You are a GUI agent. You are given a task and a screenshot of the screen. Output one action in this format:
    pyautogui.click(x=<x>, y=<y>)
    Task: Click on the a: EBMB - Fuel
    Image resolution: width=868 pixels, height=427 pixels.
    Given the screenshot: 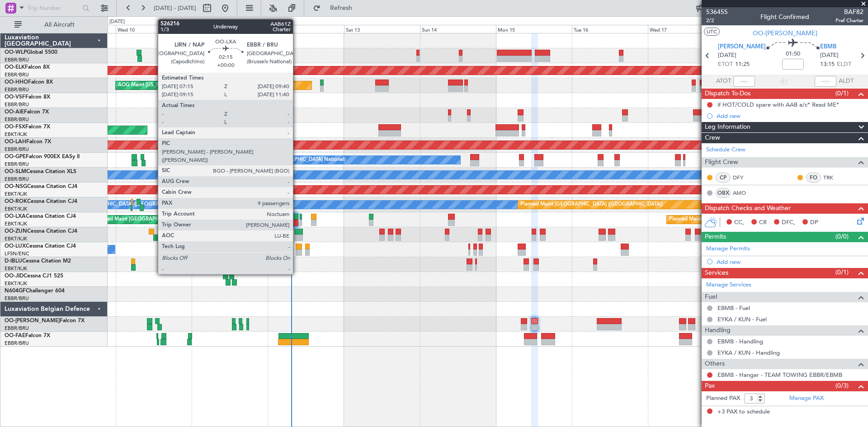 What is the action you would take?
    pyautogui.click(x=734, y=308)
    